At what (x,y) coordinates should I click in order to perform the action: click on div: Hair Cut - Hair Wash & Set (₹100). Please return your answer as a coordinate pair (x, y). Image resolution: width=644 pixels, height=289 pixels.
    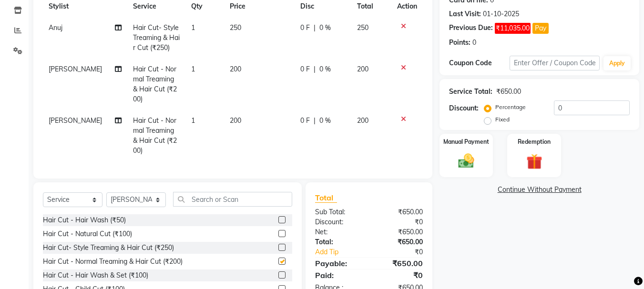
    Looking at the image, I should click on (96, 275).